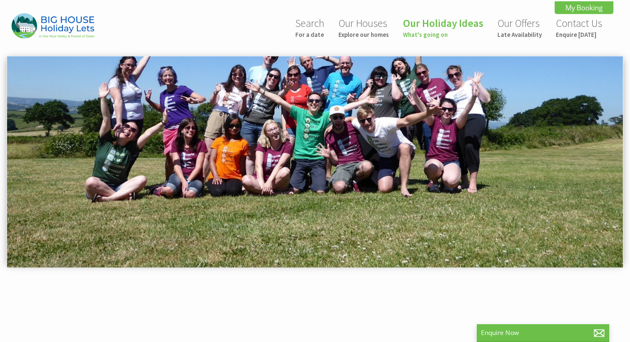 The image size is (630, 342). Describe the element at coordinates (519, 34) in the screenshot. I see `small: Late Availability` at that location.